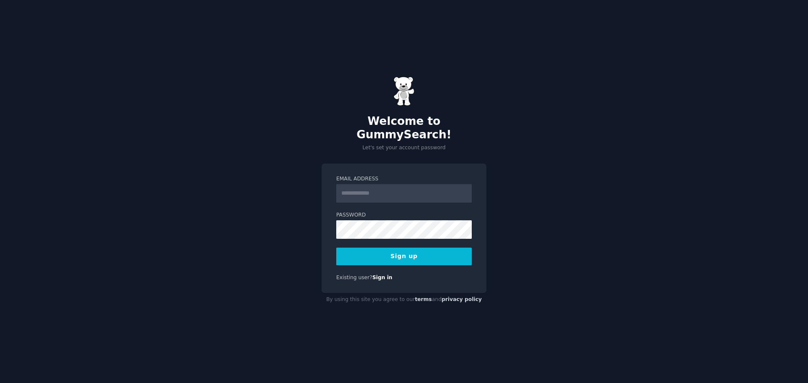 This screenshot has height=383, width=808. Describe the element at coordinates (404, 179) in the screenshot. I see `label: Email Address` at that location.